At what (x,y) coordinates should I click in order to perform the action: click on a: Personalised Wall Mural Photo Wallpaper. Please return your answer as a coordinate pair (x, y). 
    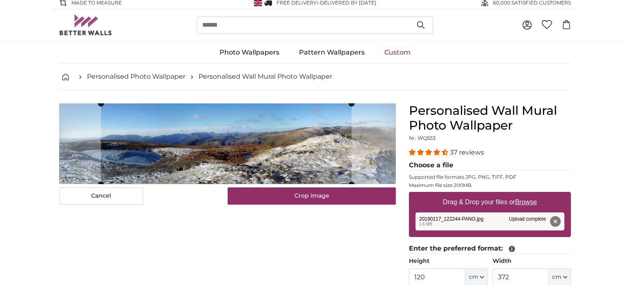
    Looking at the image, I should click on (265, 77).